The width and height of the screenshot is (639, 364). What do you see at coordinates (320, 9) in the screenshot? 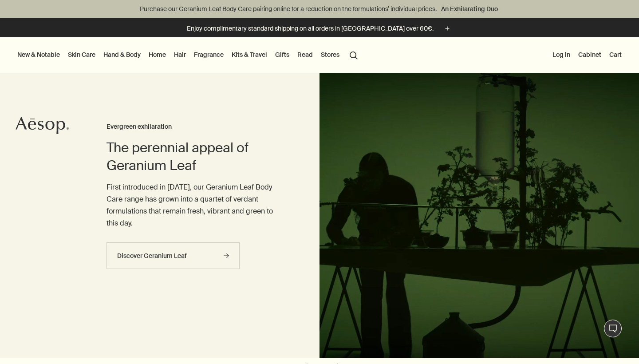
I see `p: Purchase our Geranium Leaf Body Care pairing online for a reduction on the formulations’ individu...` at bounding box center [320, 9].